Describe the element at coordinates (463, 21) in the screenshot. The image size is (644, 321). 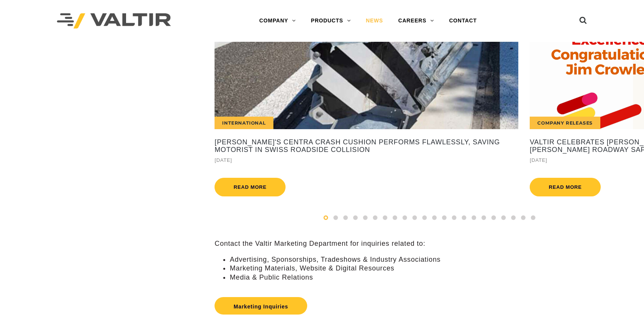
I see `a: CONTACT` at that location.